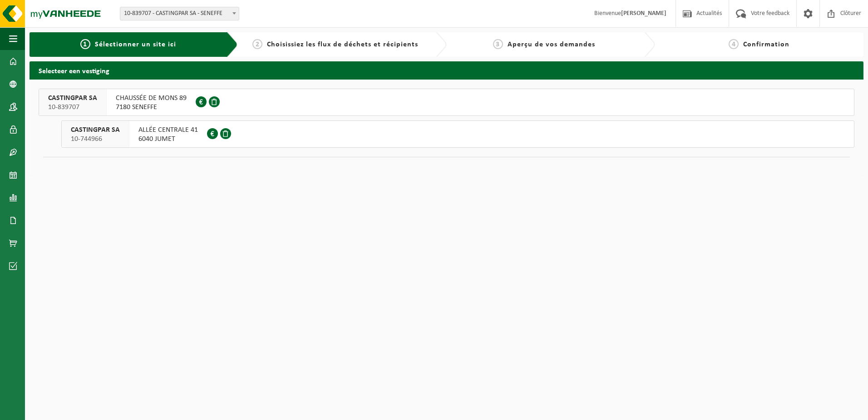 This screenshot has width=868, height=420. I want to click on span: 10-744966, so click(95, 139).